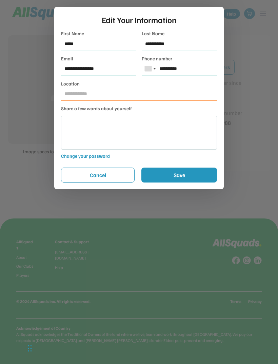 The width and height of the screenshot is (278, 364). What do you see at coordinates (150, 69) in the screenshot?
I see `div: Telephone country code` at bounding box center [150, 69].